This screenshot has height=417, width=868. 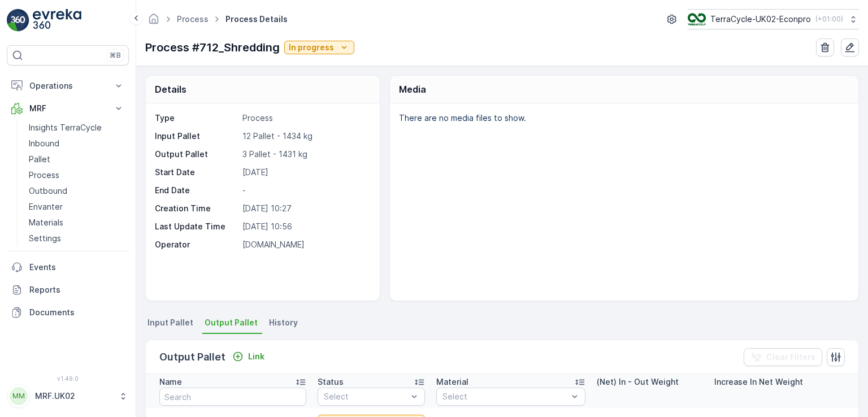 I want to click on p: MRF.UK02, so click(x=74, y=396).